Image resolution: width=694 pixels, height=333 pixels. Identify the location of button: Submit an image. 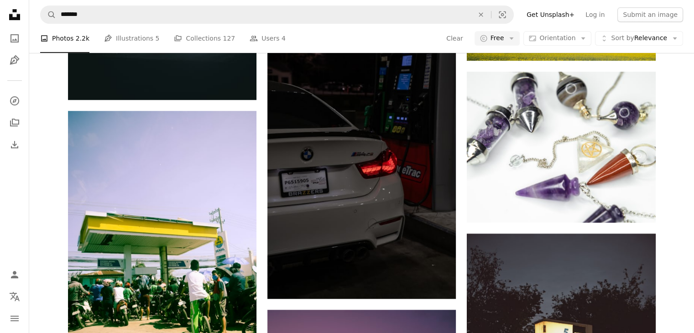
(650, 15).